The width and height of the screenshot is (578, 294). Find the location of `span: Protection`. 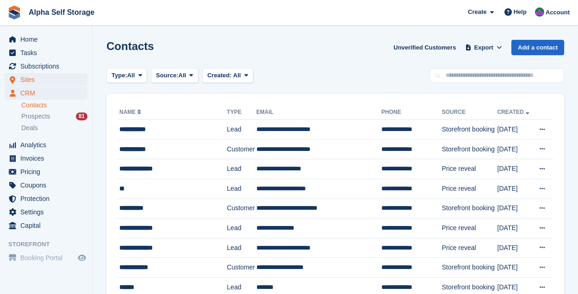

span: Protection is located at coordinates (48, 199).